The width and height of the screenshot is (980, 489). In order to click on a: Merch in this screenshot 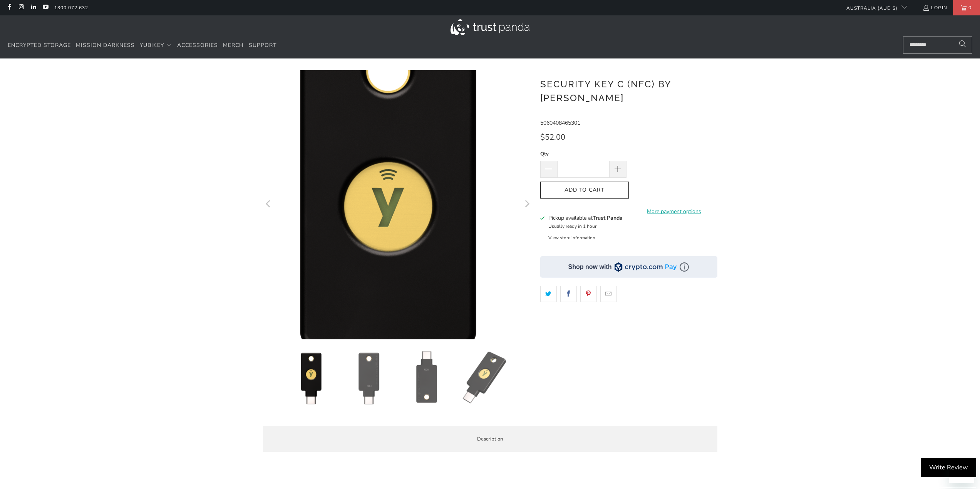, I will do `click(233, 45)`.